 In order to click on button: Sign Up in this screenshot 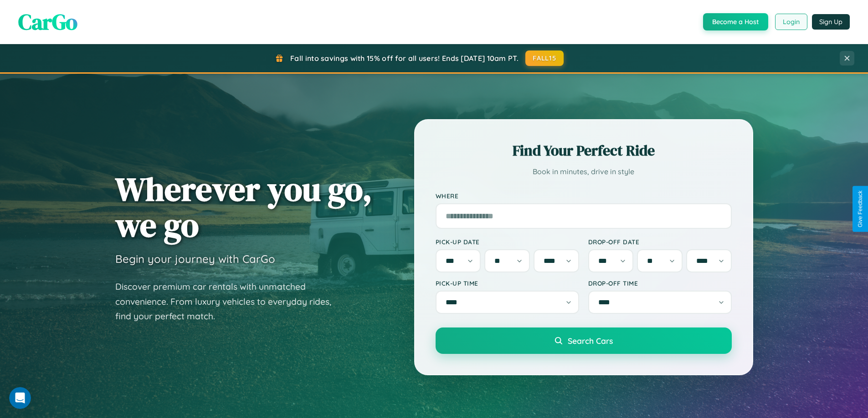, I will do `click(830, 22)`.